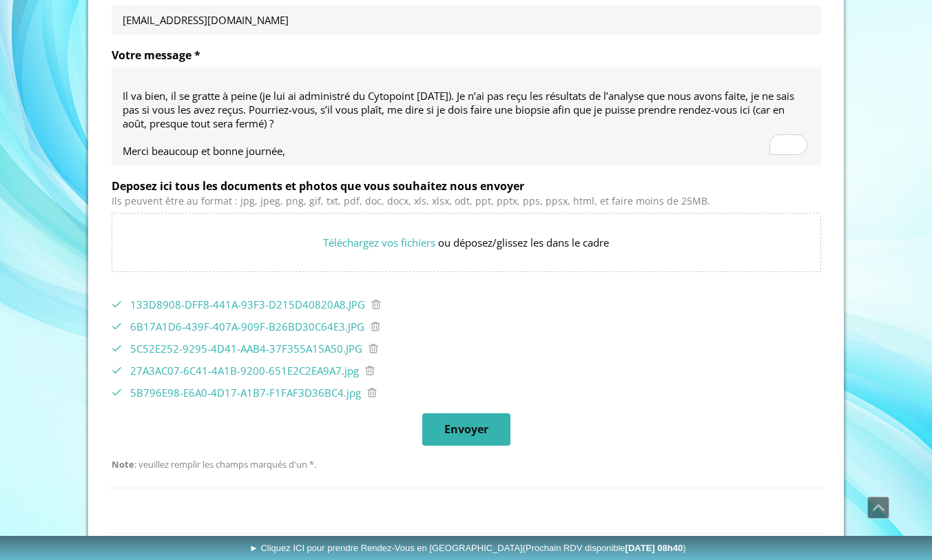  Describe the element at coordinates (467, 55) in the screenshot. I see `label: Votre message *` at that location.